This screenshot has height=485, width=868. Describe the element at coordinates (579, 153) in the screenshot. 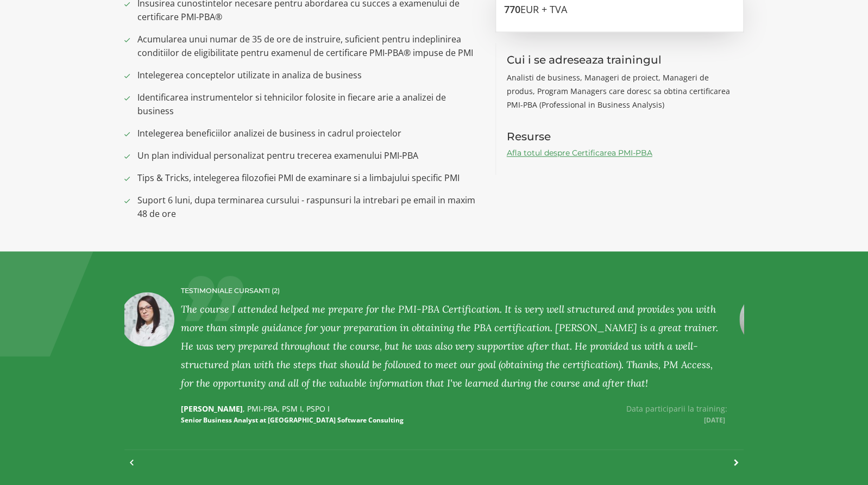

I see `a: Afla totul despre Certificarea PMI-PBA` at that location.